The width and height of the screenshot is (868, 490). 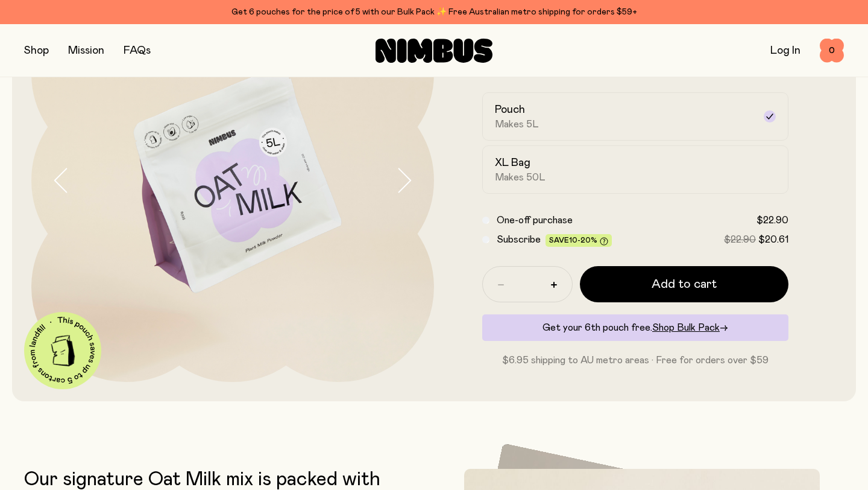 I want to click on span: 0, so click(x=832, y=51).